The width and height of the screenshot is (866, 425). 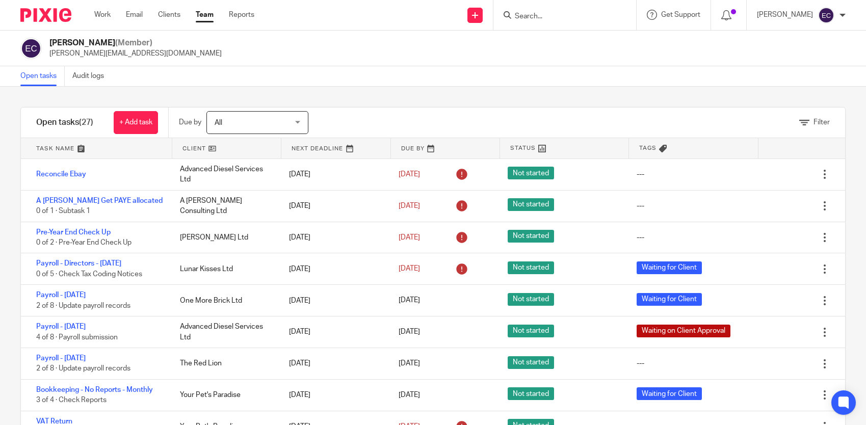 I want to click on p: Due by, so click(x=190, y=122).